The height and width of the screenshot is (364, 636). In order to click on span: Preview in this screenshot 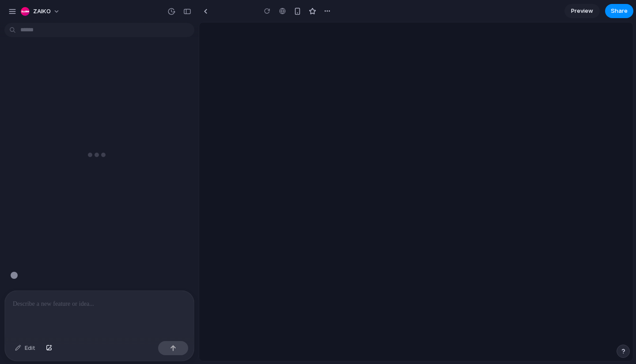, I will do `click(582, 11)`.